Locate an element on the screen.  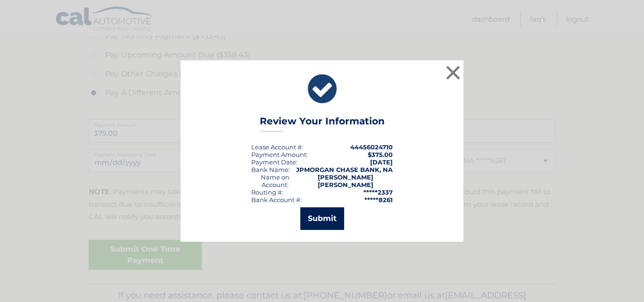
div: Bank Account #: is located at coordinates (276, 200).